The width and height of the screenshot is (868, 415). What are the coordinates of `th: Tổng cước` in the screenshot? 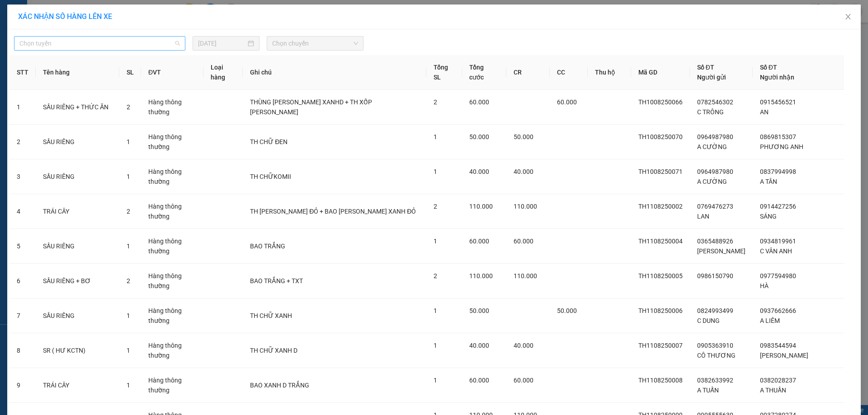 It's located at (484, 72).